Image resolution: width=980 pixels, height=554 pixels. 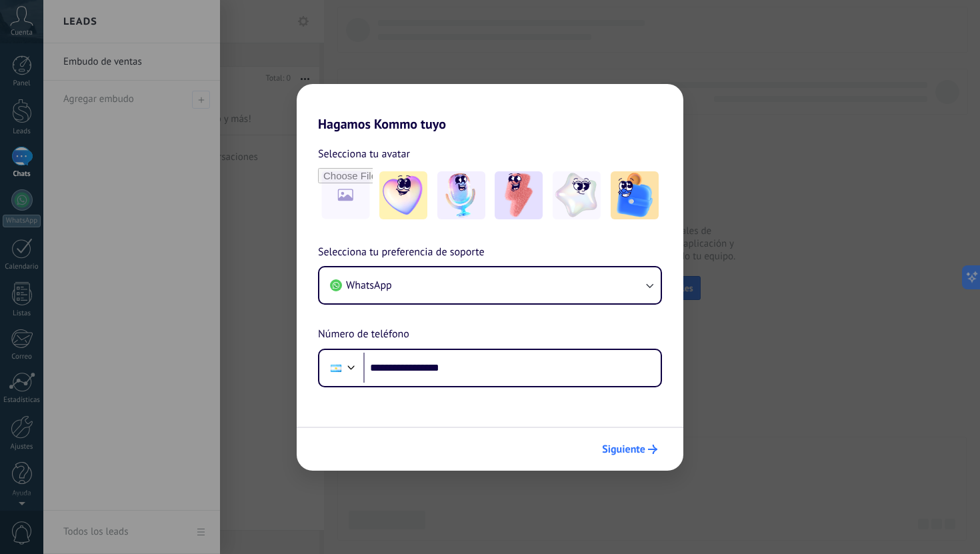 What do you see at coordinates (363, 335) in the screenshot?
I see `span: Número de teléfono` at bounding box center [363, 335].